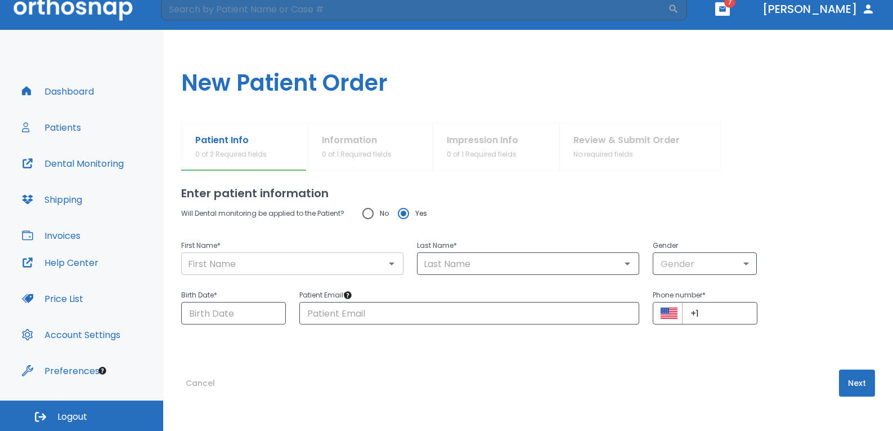 This screenshot has height=431, width=893. I want to click on button: Price List, so click(52, 298).